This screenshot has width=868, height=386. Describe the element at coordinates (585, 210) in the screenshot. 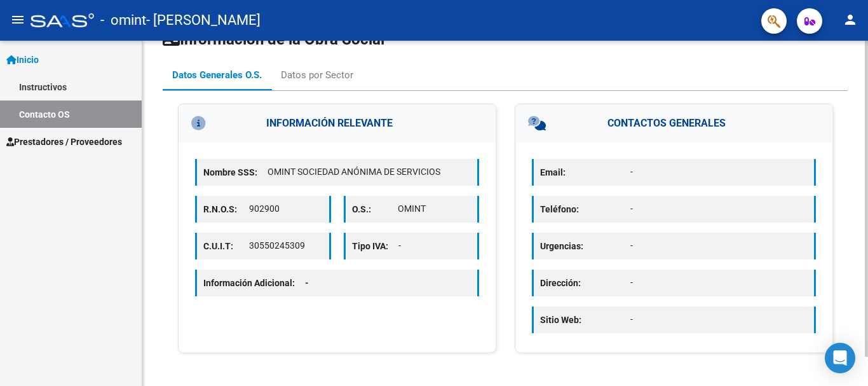

I see `p: Teléfono:` at that location.